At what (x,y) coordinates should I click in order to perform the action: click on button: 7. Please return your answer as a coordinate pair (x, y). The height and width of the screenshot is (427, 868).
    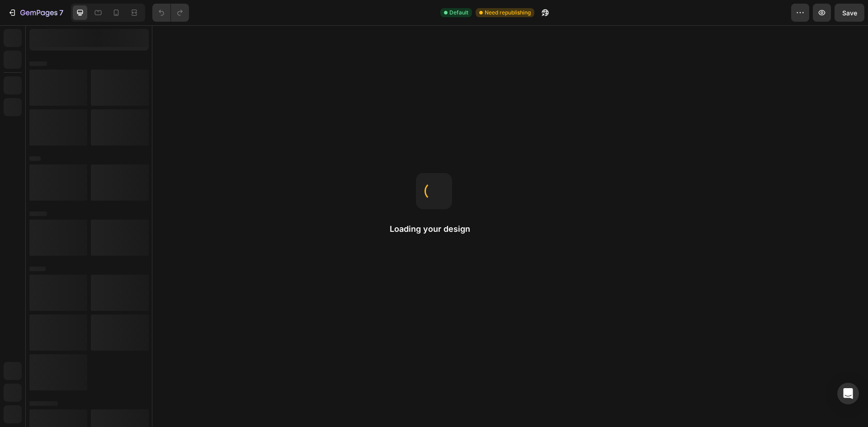
    Looking at the image, I should click on (35, 13).